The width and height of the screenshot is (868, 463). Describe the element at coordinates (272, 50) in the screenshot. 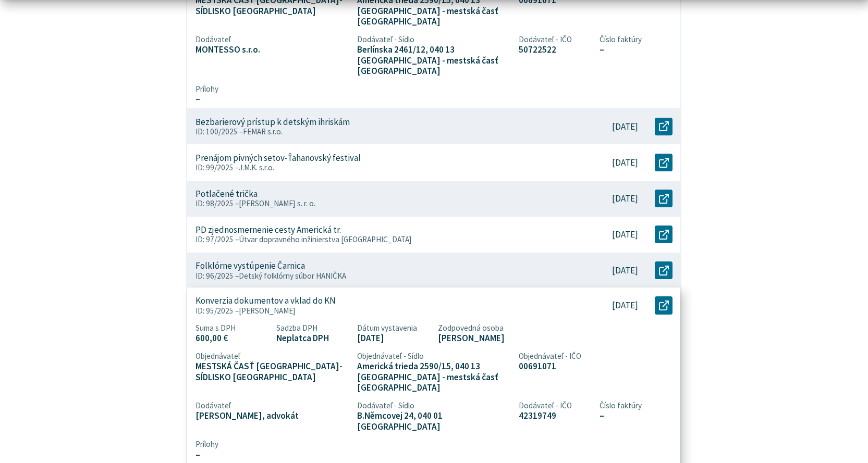

I see `span: MONTESSO s.r.o.` at that location.